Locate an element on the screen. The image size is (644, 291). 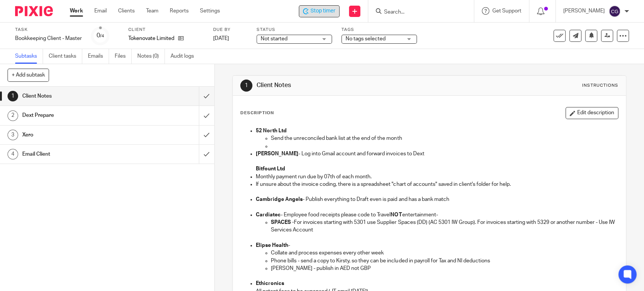
p: Collate and process expenses every other week is located at coordinates (444, 253).